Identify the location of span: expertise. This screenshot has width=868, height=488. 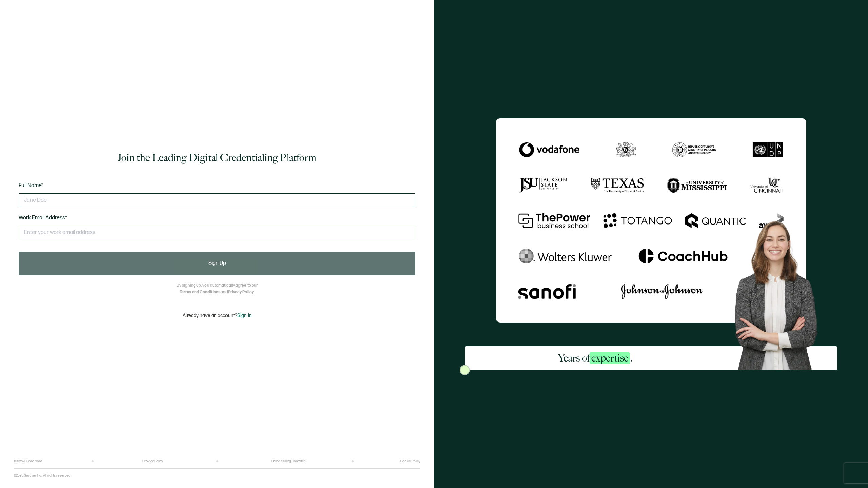
(610, 359).